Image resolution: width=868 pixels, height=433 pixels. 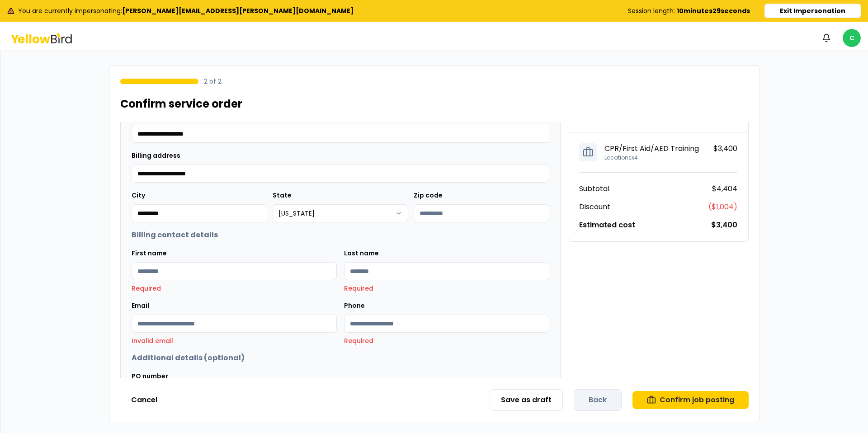 What do you see at coordinates (691, 400) in the screenshot?
I see `button: Confirm job posting` at bounding box center [691, 400].